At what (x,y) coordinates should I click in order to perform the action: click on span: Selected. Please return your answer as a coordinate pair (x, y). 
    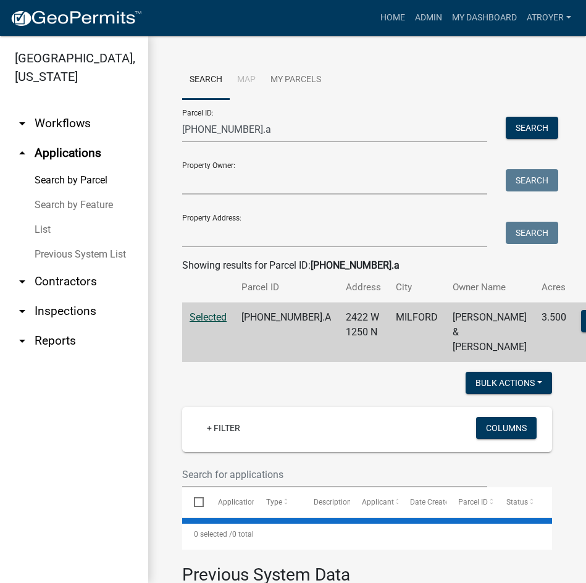
    Looking at the image, I should click on (208, 317).